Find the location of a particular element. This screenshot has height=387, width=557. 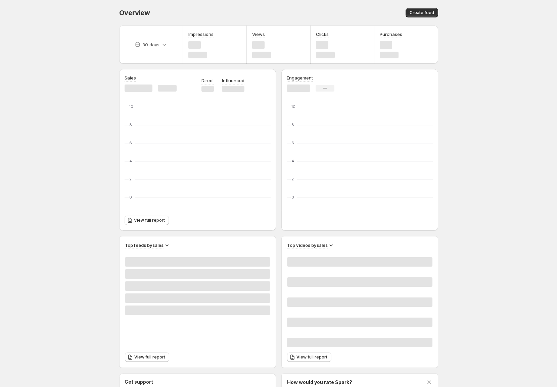

h3: Get support is located at coordinates (139, 382).